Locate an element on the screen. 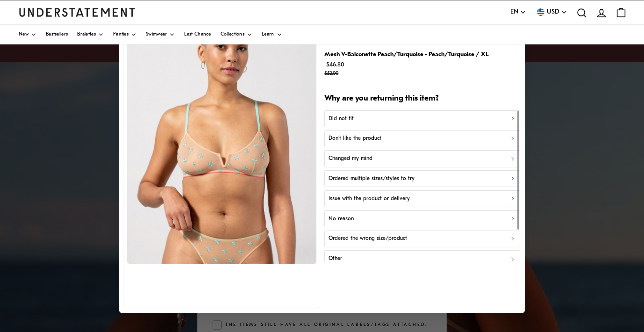 The image size is (644, 332). h2: Why are you returning this item? is located at coordinates (422, 99).